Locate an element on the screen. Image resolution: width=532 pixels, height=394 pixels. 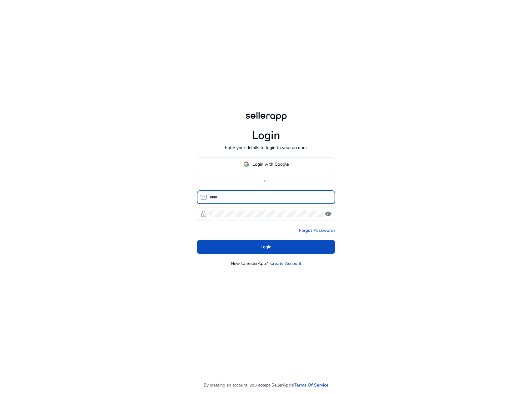
span: Login with Google is located at coordinates (270, 164).